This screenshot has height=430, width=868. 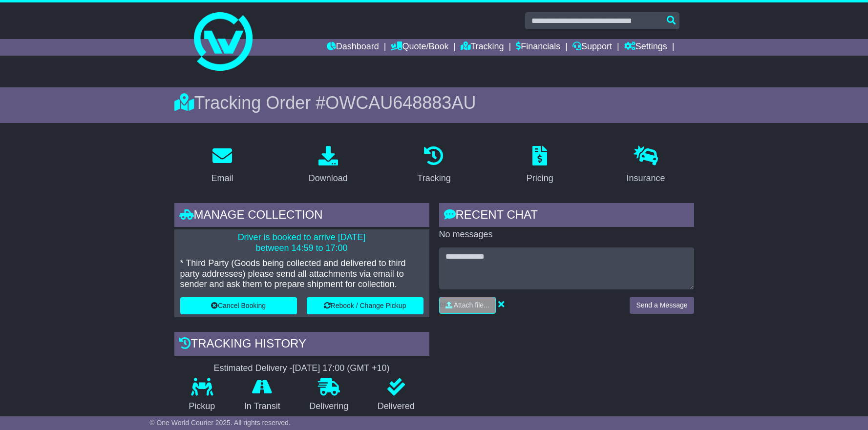 What do you see at coordinates (302, 345) in the screenshot?
I see `div: Tracking history` at bounding box center [302, 345].